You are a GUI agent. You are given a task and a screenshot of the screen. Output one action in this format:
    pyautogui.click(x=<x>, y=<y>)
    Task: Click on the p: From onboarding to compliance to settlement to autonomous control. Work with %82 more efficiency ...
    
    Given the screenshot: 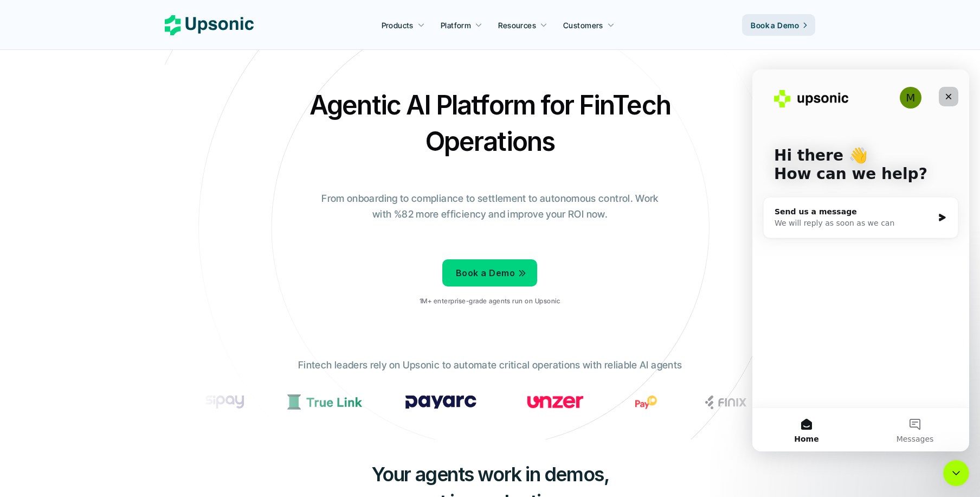 What is the action you would take?
    pyautogui.click(x=490, y=207)
    